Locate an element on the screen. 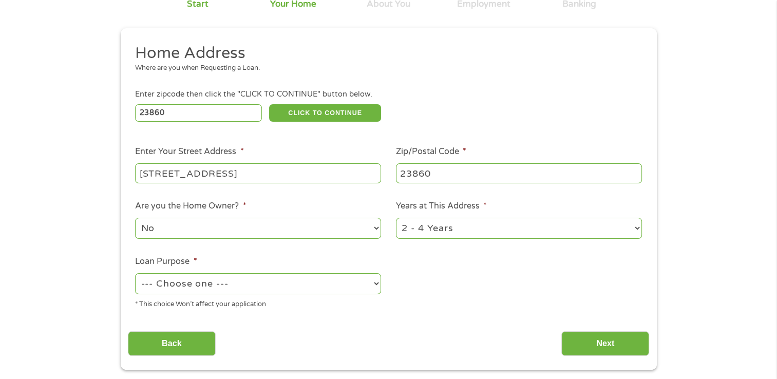  label: Loan Purpose is located at coordinates (166, 261).